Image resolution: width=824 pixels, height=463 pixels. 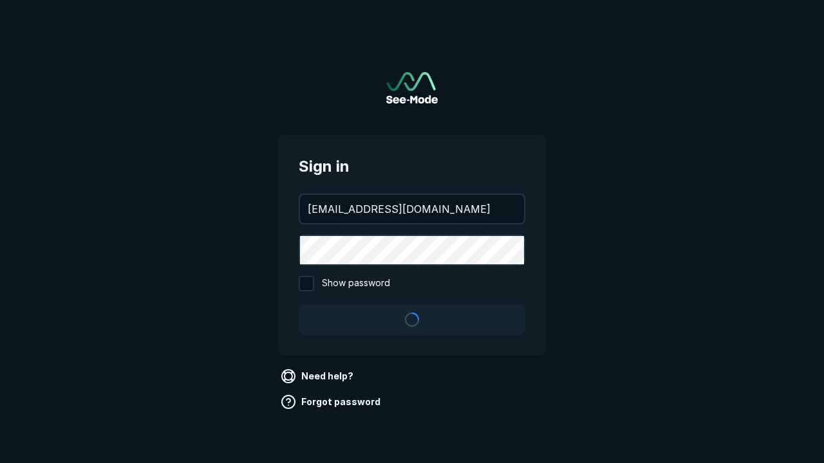 I want to click on span: Show password, so click(x=356, y=284).